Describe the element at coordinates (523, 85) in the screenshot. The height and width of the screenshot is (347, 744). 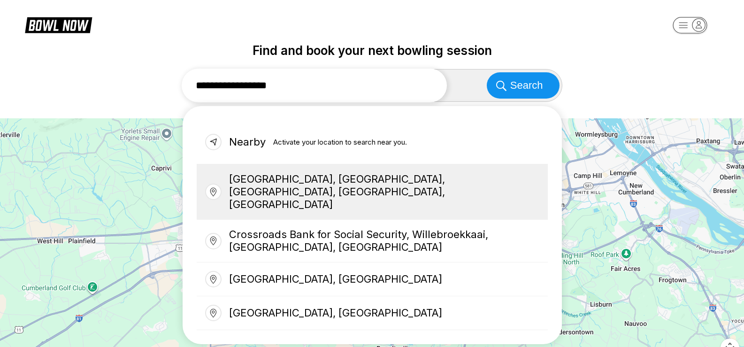
I see `button: Search` at that location.